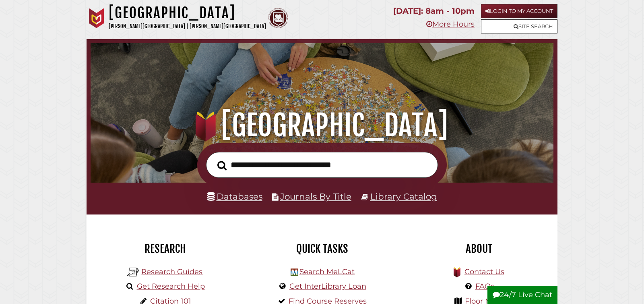 The height and width of the screenshot is (304, 644). I want to click on a: Library Catalog, so click(404, 196).